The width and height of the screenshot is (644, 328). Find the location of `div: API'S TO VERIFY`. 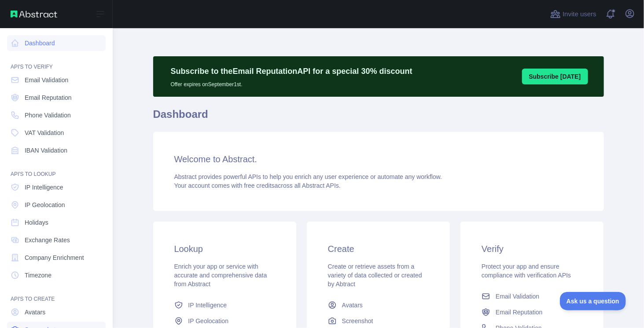

div: API'S TO VERIFY is located at coordinates (56, 62).